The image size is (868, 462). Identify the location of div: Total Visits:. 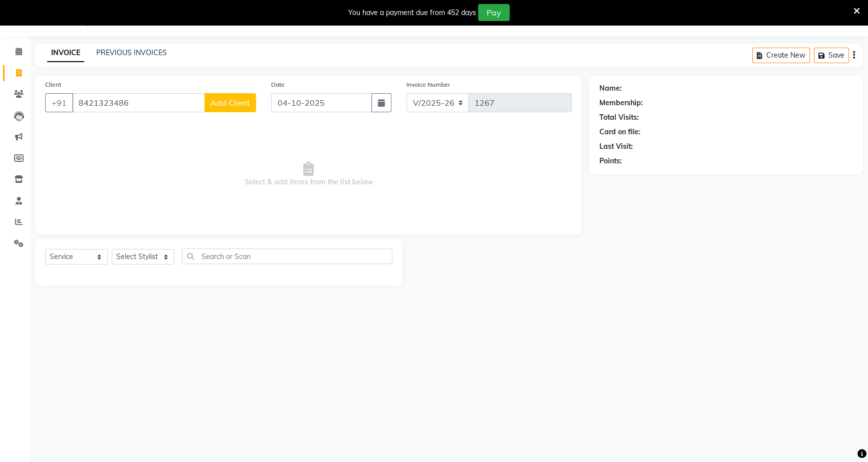
(619, 117).